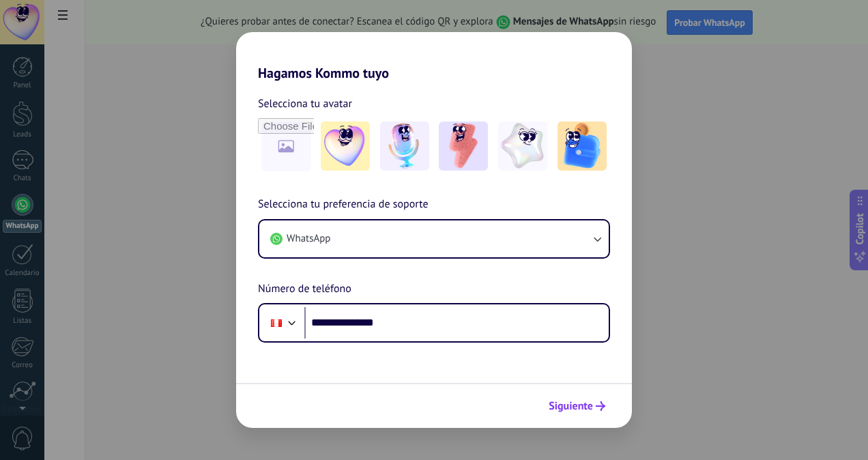  What do you see at coordinates (309, 238) in the screenshot?
I see `span: WhatsApp` at bounding box center [309, 238].